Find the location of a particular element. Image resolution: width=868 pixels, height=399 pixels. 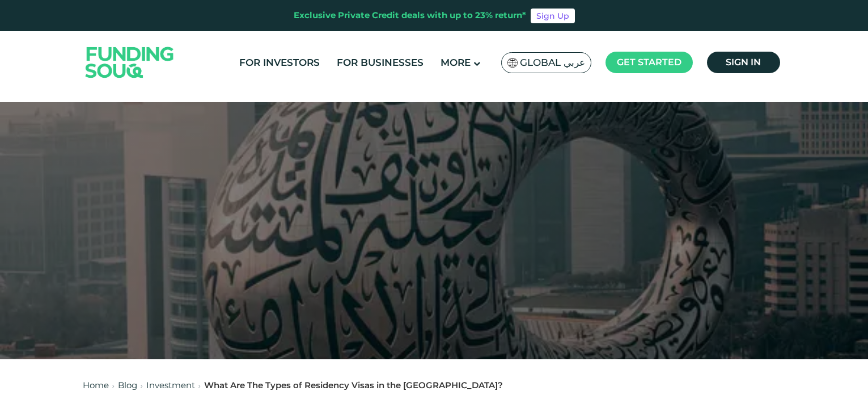

a: Sign in is located at coordinates (744, 62).